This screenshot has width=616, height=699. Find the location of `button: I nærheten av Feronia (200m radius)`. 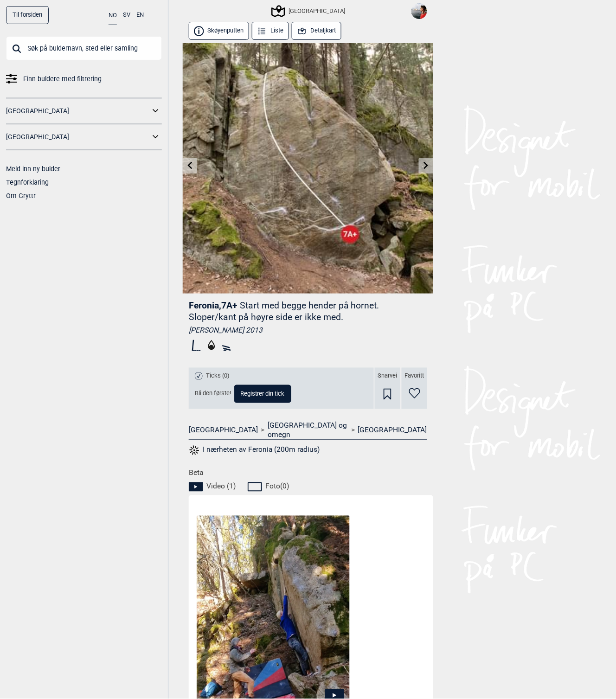

button: I nærheten av Feronia (200m radius) is located at coordinates (254, 451).